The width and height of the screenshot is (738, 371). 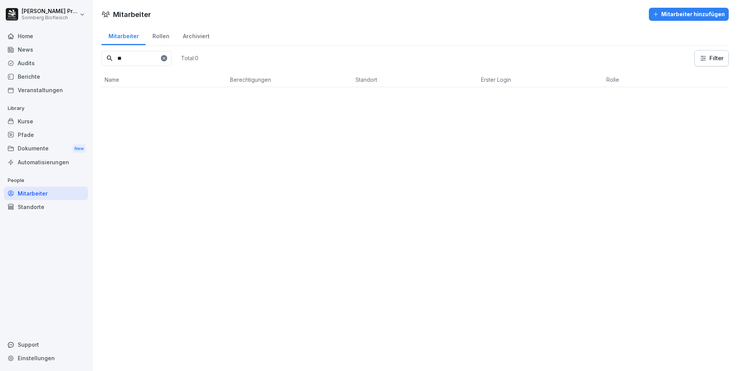 What do you see at coordinates (46, 181) in the screenshot?
I see `p: People` at bounding box center [46, 181].